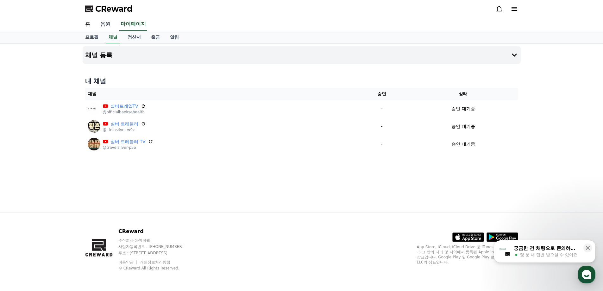 This screenshot has width=603, height=291. Describe the element at coordinates (114, 9) in the screenshot. I see `span: CReward` at that location.